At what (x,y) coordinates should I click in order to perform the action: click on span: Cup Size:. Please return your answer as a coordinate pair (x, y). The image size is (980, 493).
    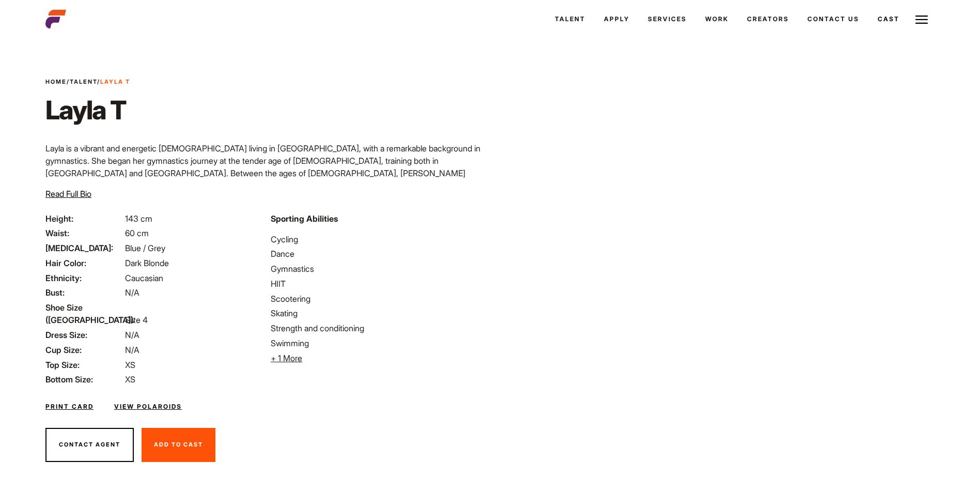
    Looking at the image, I should click on (84, 350).